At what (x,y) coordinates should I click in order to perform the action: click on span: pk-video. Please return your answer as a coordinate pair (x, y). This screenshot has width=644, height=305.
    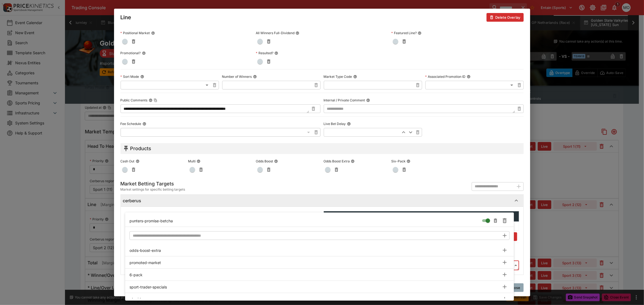
    Looking at the image, I should click on (315, 299).